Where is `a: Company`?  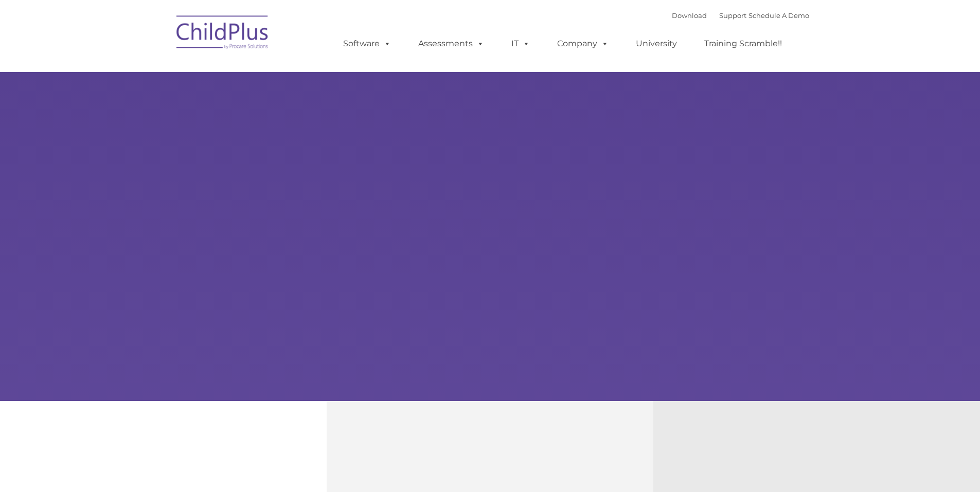
a: Company is located at coordinates (583, 44).